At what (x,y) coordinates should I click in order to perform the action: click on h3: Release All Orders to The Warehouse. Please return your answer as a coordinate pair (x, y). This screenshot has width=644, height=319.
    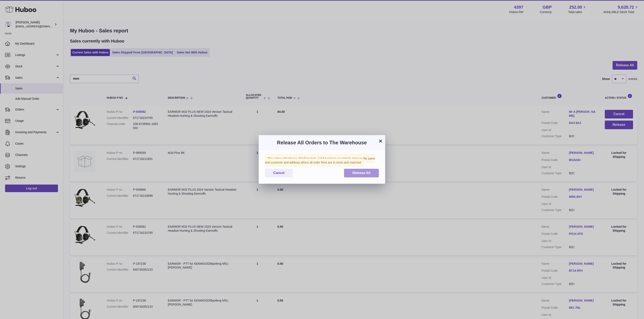
    Looking at the image, I should click on (322, 143).